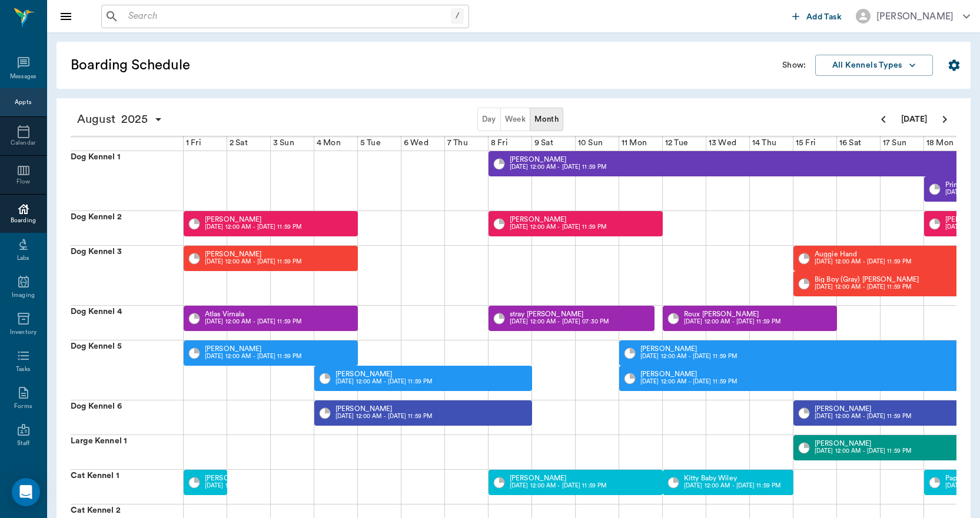 The height and width of the screenshot is (518, 980). Describe the element at coordinates (764, 143) in the screenshot. I see `div: 14 Thu` at that location.